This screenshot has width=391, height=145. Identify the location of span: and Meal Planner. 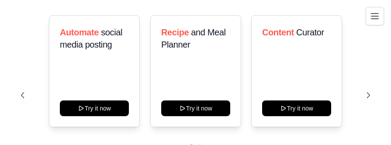
(193, 38).